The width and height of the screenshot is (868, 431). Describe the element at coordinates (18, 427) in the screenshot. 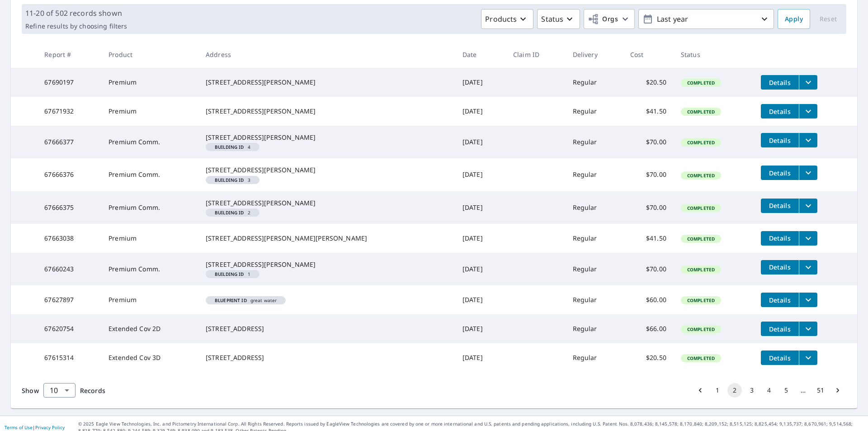

I see `a: Terms of Use` at that location.